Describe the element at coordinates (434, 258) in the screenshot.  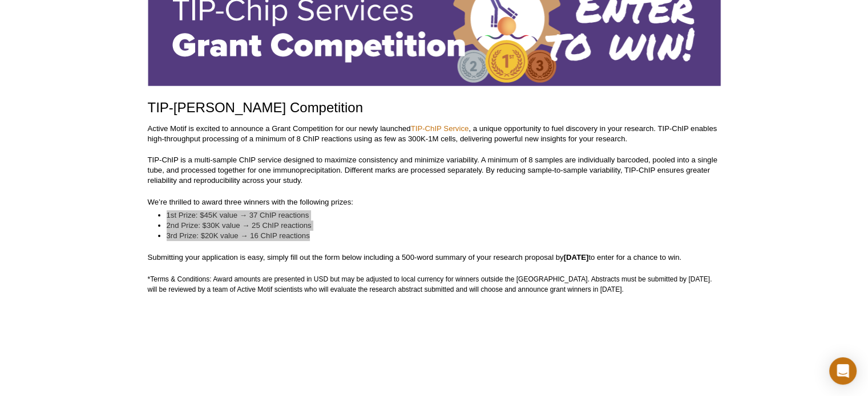
I see `p: Submitting your application is easy, simply fill out the form below including a 500-word summary ...` at that location.